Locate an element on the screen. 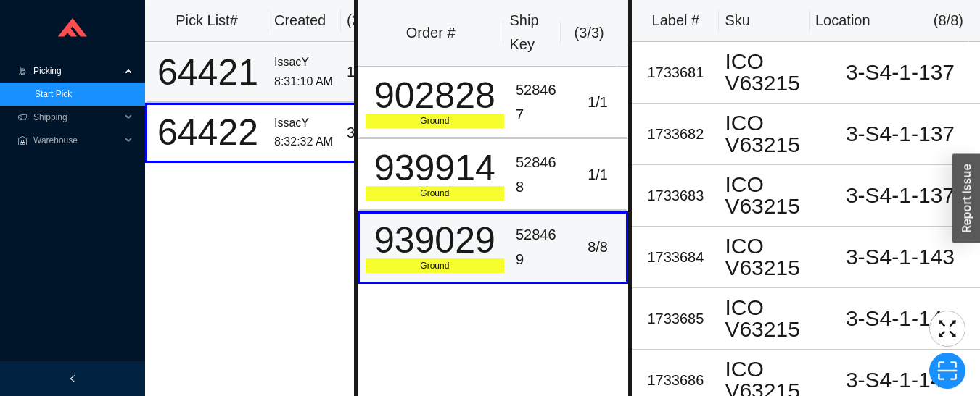 This screenshot has width=980, height=396. div: 1733682 is located at coordinates (675, 134).